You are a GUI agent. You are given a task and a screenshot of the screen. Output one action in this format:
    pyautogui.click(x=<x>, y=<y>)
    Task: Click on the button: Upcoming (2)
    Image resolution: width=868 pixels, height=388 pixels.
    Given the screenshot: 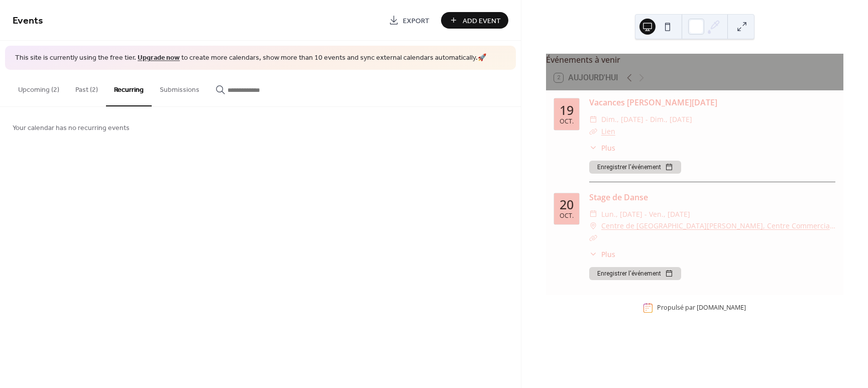 What is the action you would take?
    pyautogui.click(x=39, y=87)
    